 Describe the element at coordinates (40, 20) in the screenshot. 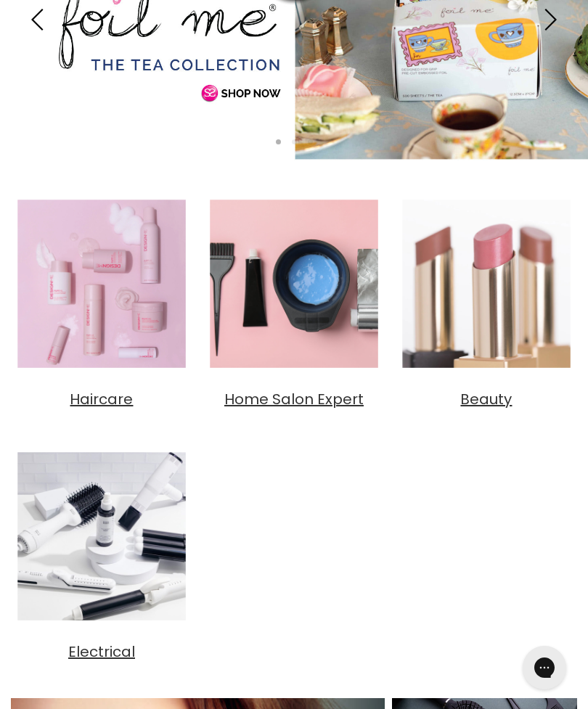

I see `button: Previous` at that location.